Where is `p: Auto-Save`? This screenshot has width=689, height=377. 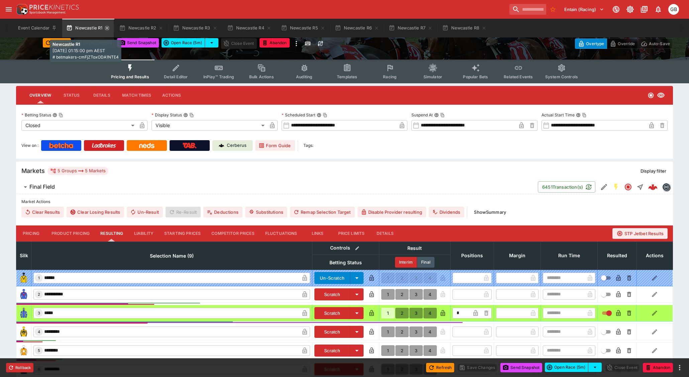 p: Auto-Save is located at coordinates (659, 43).